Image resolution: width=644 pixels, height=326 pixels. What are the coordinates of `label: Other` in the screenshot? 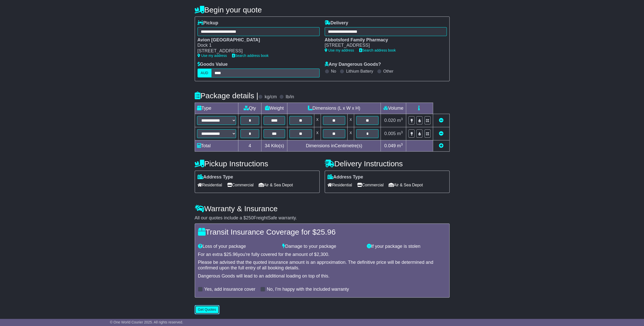 It's located at (388, 71).